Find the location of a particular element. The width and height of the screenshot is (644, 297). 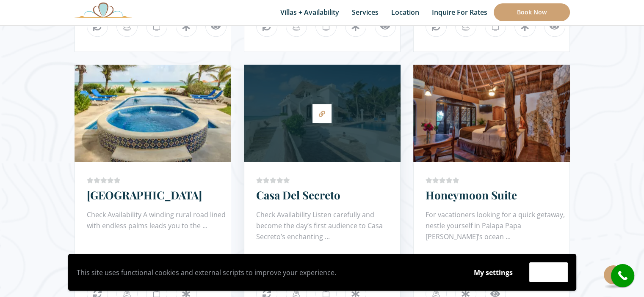

a: call is located at coordinates (622, 276).